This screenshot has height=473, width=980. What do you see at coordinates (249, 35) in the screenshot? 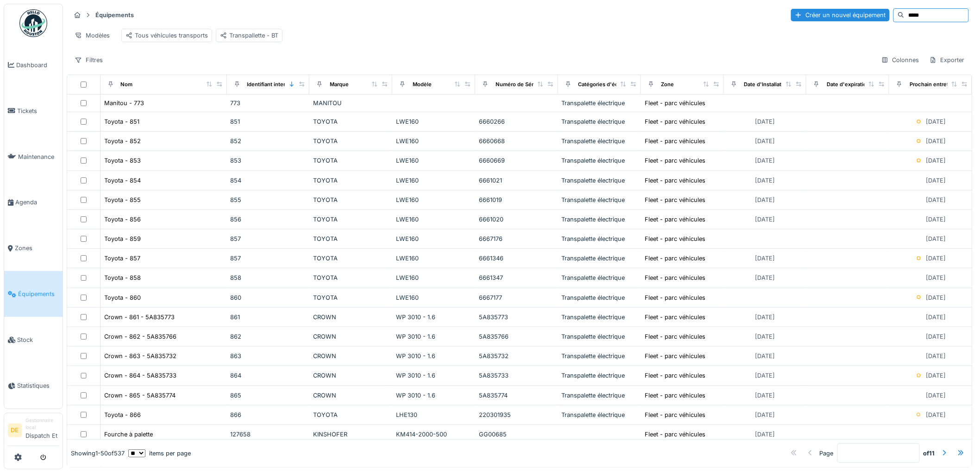
I see `div: Transpallette - BT` at bounding box center [249, 35].